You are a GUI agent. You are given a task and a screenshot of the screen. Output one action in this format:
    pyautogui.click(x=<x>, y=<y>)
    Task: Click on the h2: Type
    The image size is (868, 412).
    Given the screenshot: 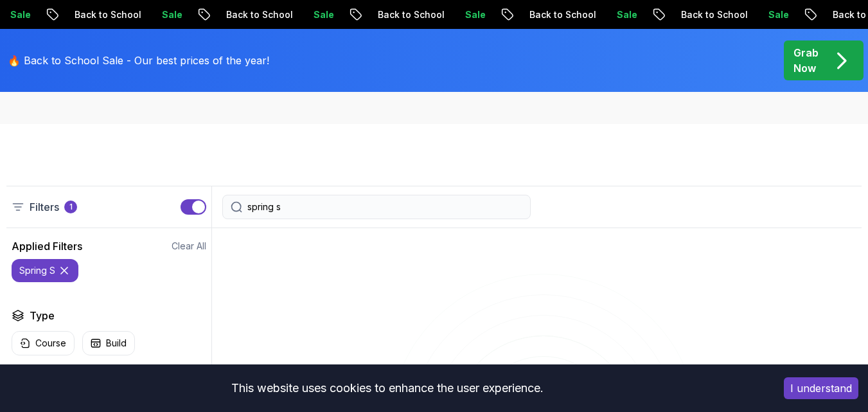 What is the action you would take?
    pyautogui.click(x=42, y=316)
    